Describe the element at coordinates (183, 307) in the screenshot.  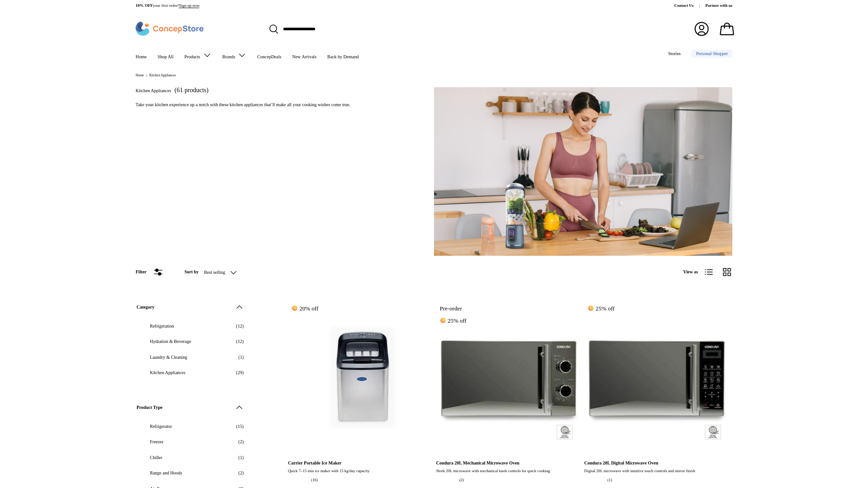
I see `span: Category` at that location.